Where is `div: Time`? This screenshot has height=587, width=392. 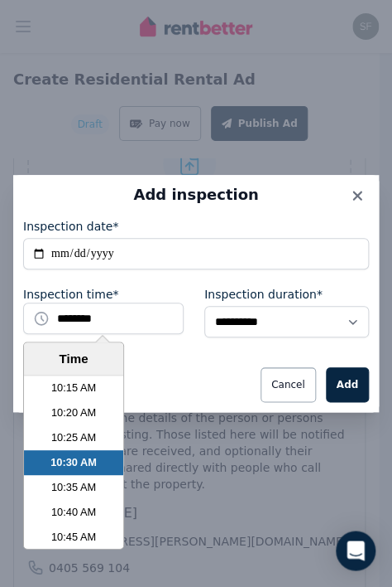
div: Time is located at coordinates (73, 358).